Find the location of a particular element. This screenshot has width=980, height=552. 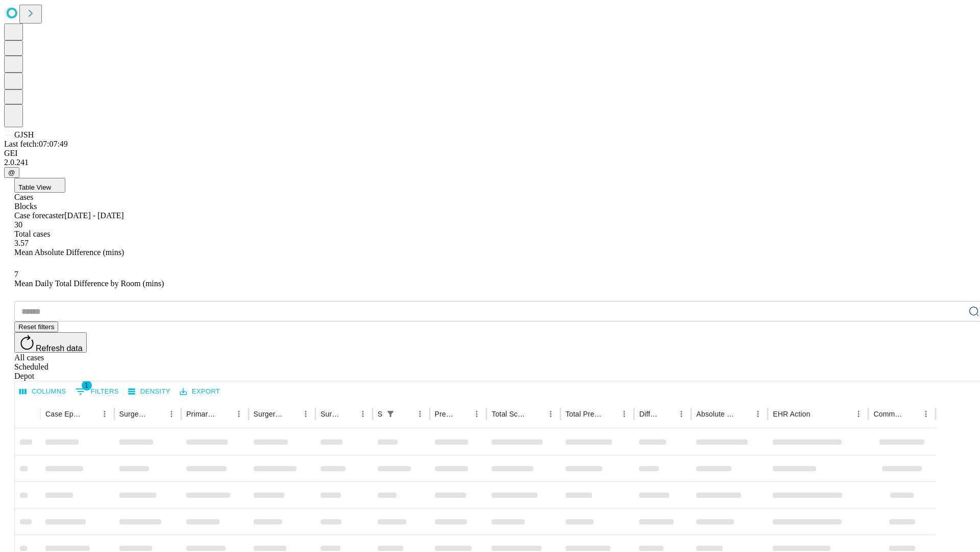

button: Export is located at coordinates (200, 391).